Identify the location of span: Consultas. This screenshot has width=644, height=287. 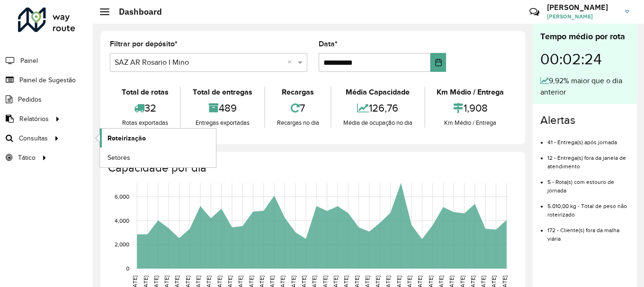
(33, 138).